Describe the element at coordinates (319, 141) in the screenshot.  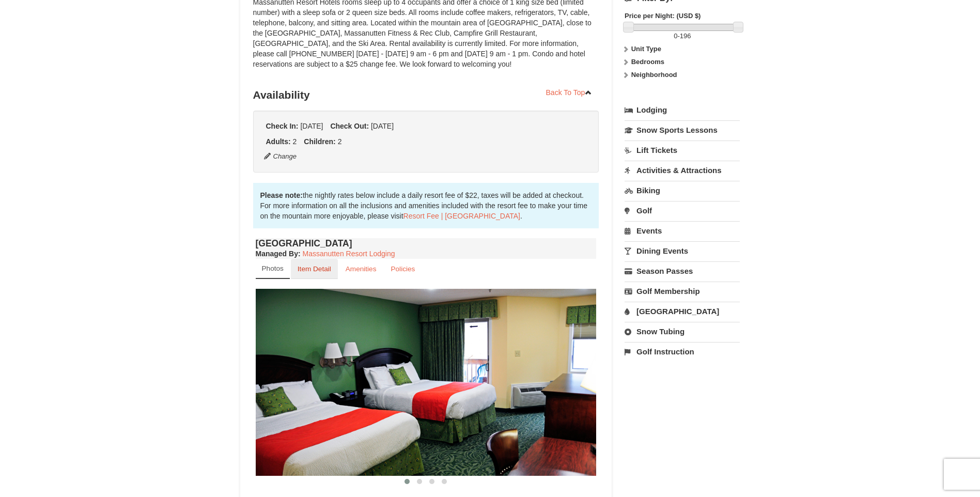
I see `strong: Children:` at that location.